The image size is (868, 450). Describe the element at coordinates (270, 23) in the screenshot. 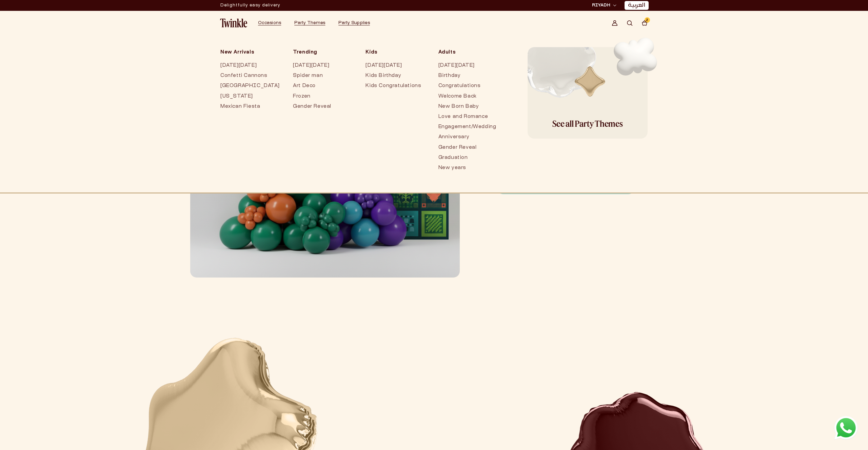

I see `a: Occasions` at that location.